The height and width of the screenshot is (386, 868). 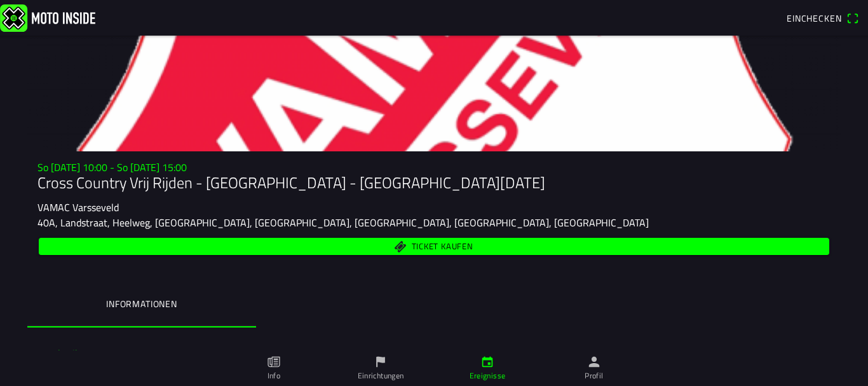 What do you see at coordinates (823, 18) in the screenshot?
I see `a: Eincheckenqr scanner` at bounding box center [823, 18].